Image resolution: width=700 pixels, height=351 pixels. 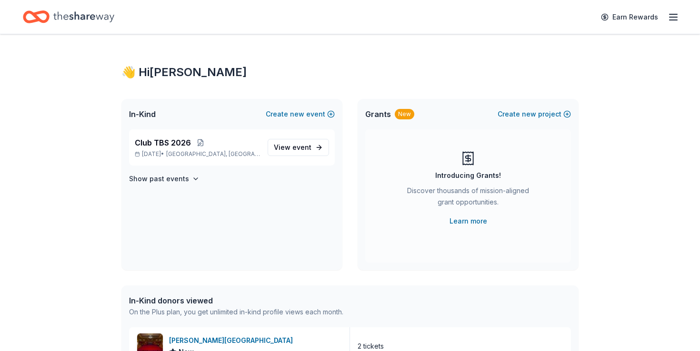 What do you see at coordinates (163, 143) in the screenshot?
I see `span: Club TBS 2026` at bounding box center [163, 143].